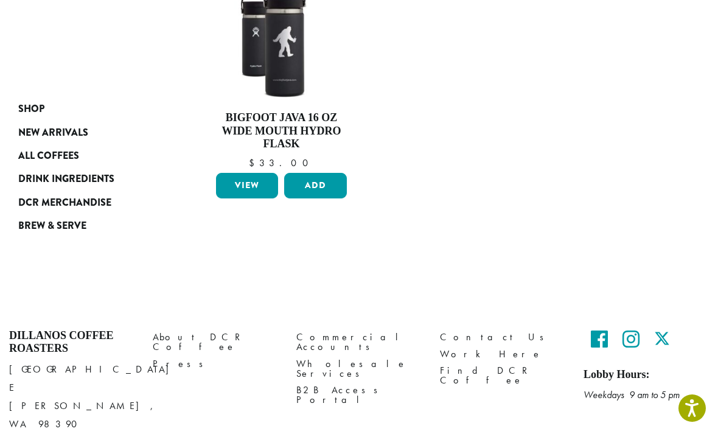  I want to click on a: Find DCR Coffee, so click(503, 375).